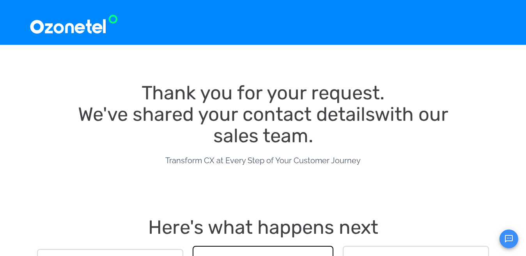 This screenshot has width=526, height=256. I want to click on span: We've shared your contact details, so click(226, 114).